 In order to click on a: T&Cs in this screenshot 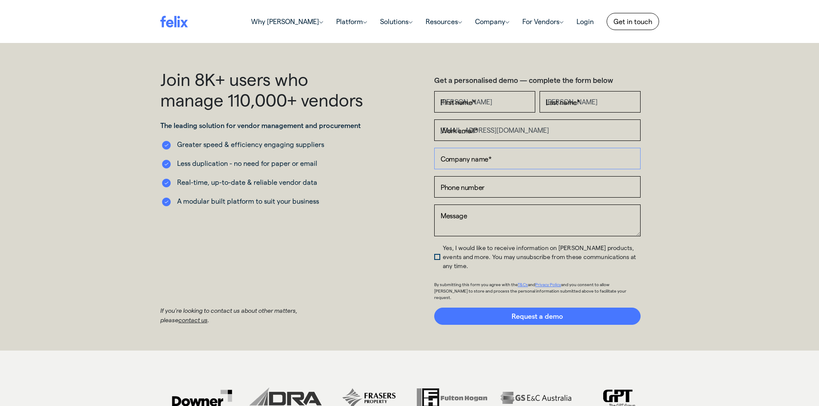, I will do `click(523, 285)`.